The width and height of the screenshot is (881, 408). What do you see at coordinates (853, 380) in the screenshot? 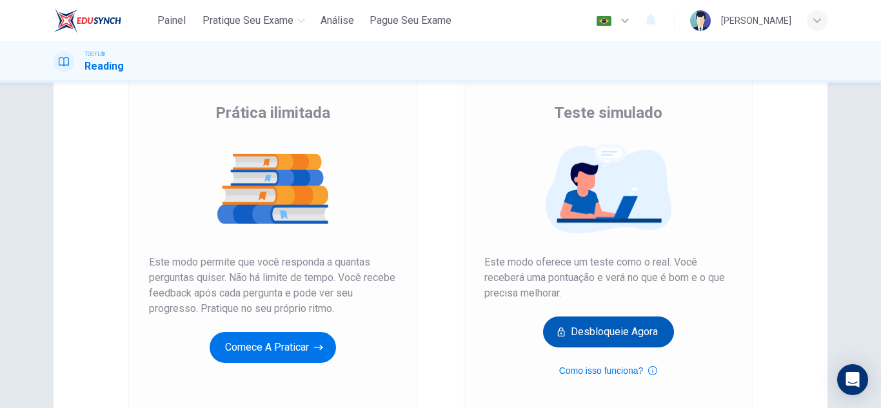
I see `div: Open Intercom Messenger` at bounding box center [853, 380].